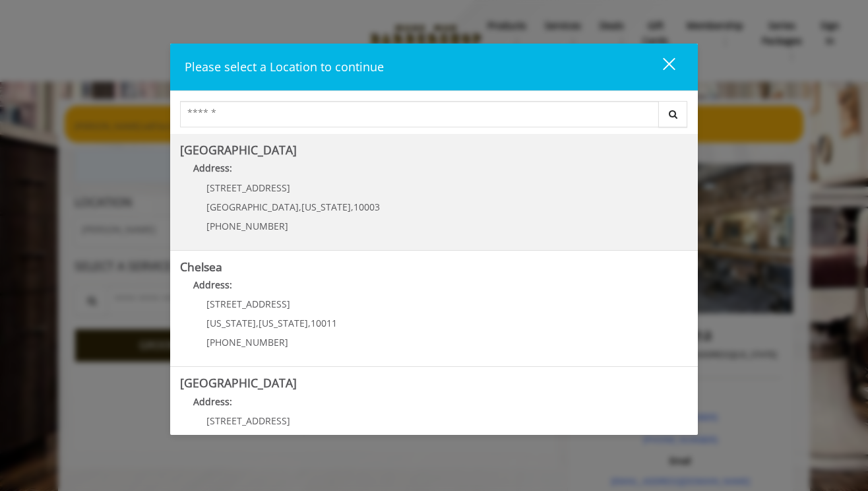 The height and width of the screenshot is (491, 868). Describe the element at coordinates (367, 206) in the screenshot. I see `span: 10003` at that location.